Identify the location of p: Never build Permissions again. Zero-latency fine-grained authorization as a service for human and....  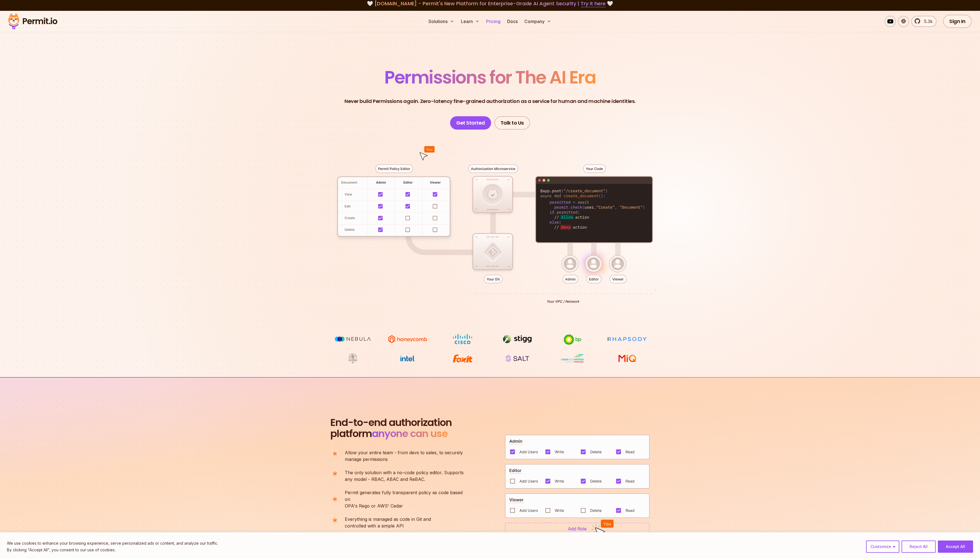
(490, 102).